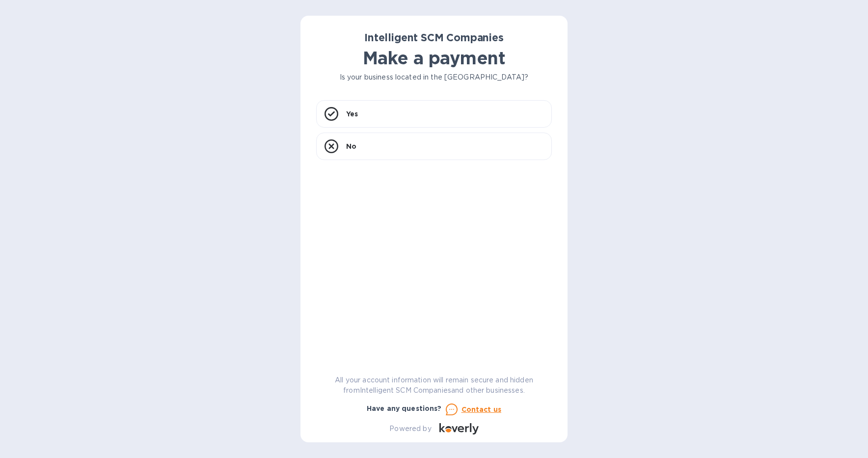  What do you see at coordinates (410, 428) in the screenshot?
I see `p: Powered by` at bounding box center [410, 428].